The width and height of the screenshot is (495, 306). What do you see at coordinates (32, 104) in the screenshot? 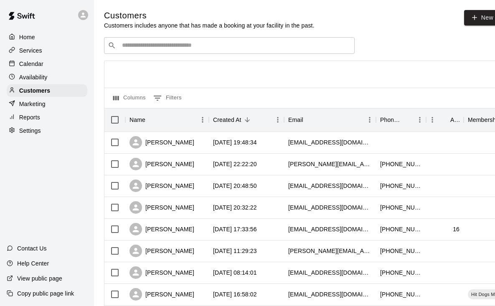
I see `p: Marketing` at bounding box center [32, 104].